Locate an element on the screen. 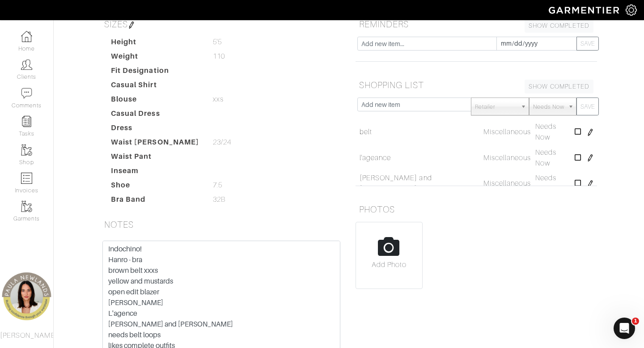 The height and width of the screenshot is (348, 644). dt: Casual Dress is located at coordinates (155, 116).